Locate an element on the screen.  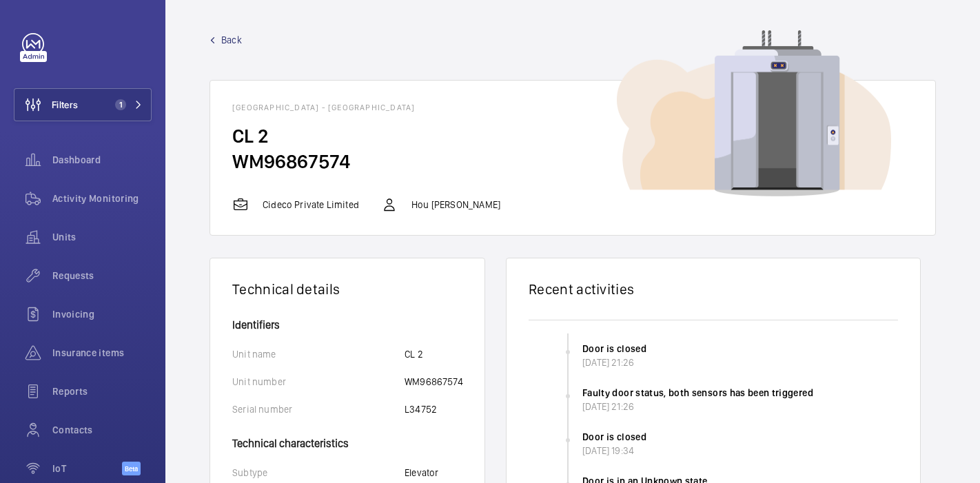
p: L34752 is located at coordinates (420, 410).